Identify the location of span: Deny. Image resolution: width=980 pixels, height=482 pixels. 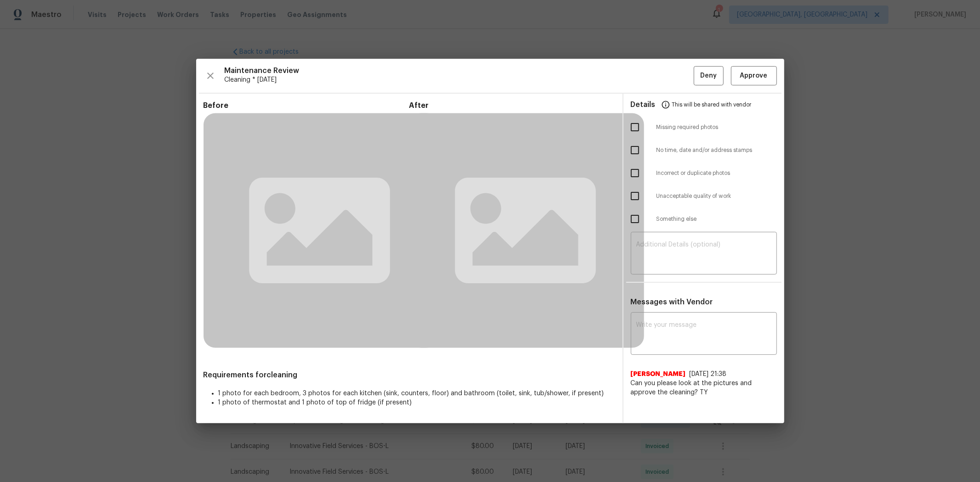
(709, 76).